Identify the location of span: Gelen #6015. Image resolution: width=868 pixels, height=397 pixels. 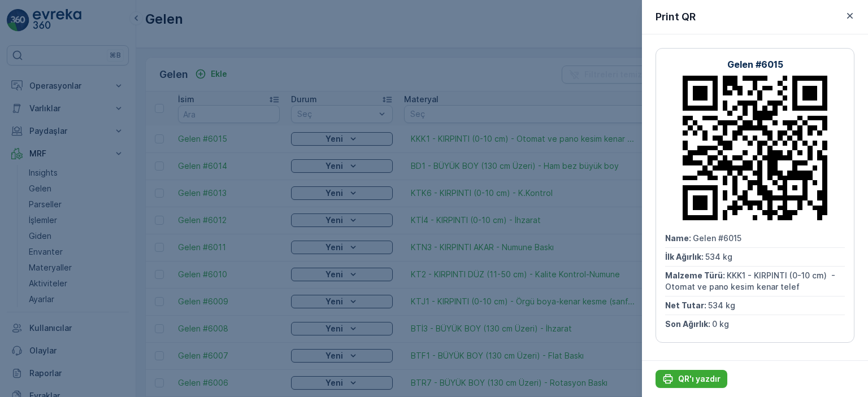
(717, 238).